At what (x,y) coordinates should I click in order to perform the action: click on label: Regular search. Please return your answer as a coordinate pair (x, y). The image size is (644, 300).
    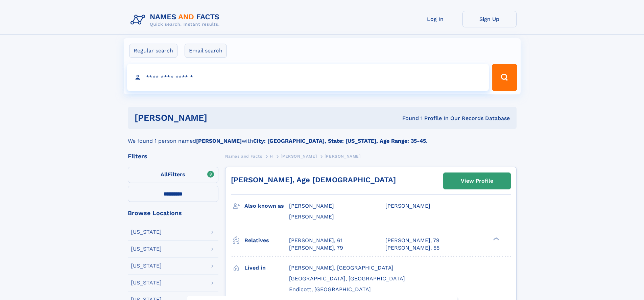
    Looking at the image, I should click on (153, 51).